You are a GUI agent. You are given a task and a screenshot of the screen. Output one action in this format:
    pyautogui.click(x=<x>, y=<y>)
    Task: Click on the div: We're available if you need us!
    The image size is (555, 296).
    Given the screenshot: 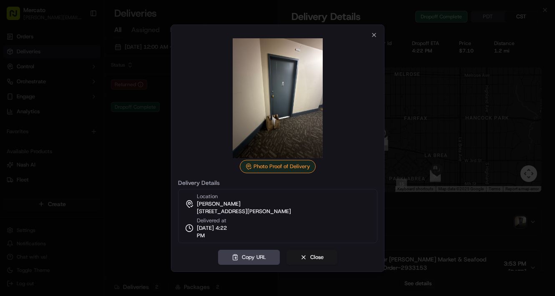 What is the action you would take?
    pyautogui.click(x=67, y=145)
    